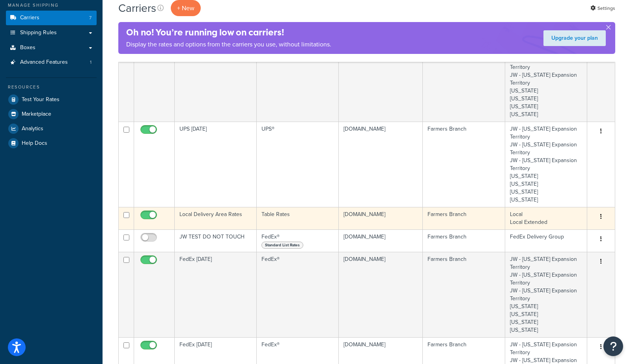 The image size is (631, 364). Describe the element at coordinates (51, 18) in the screenshot. I see `a: Carriers 7` at that location.